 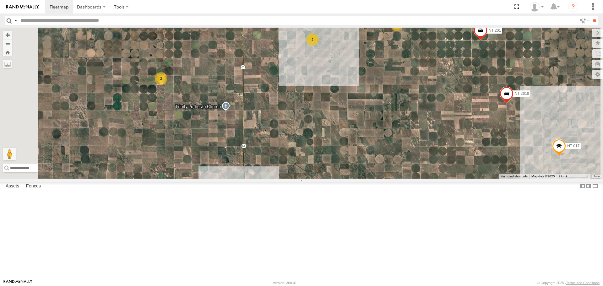 What do you see at coordinates (285, 283) in the screenshot?
I see `div: Version: 308.01` at bounding box center [285, 283].